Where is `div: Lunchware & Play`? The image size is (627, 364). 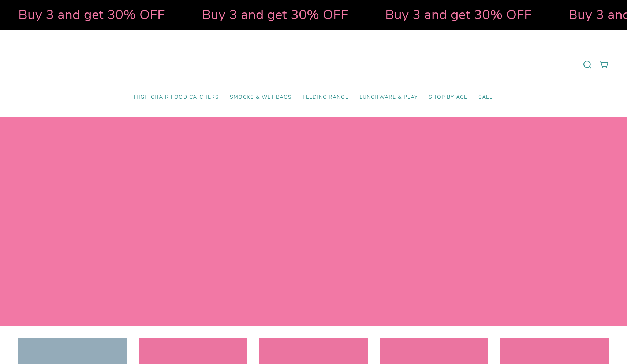
div: Lunchware & Play is located at coordinates (388, 97).